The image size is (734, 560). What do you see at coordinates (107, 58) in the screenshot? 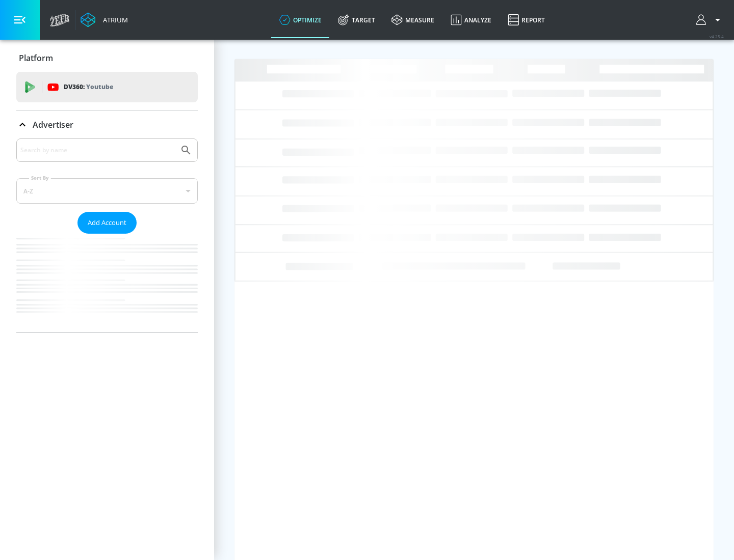
I see `div: Platform` at bounding box center [107, 58].